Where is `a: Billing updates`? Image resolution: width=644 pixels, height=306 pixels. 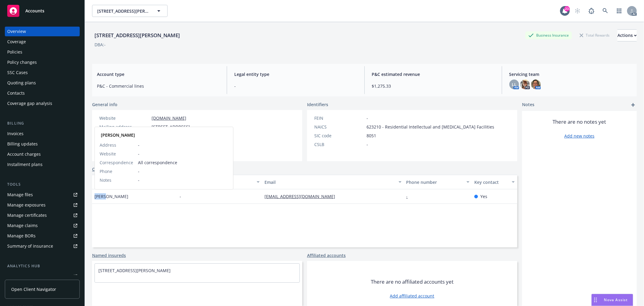
a: Billing updates is located at coordinates (42, 144).